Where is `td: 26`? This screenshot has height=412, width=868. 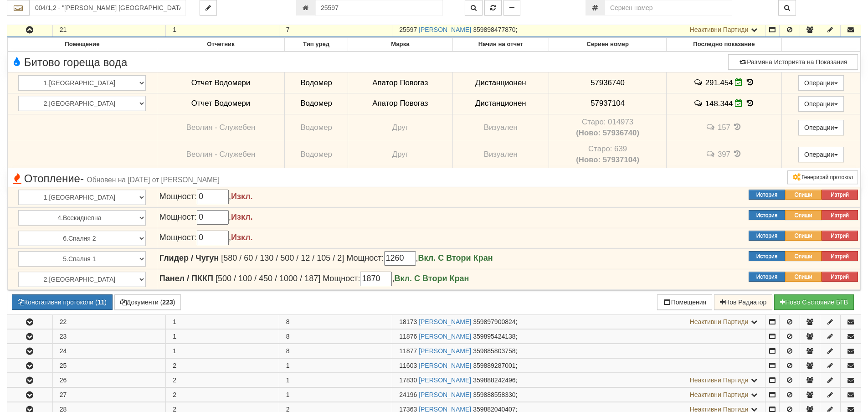 td: 26 is located at coordinates (109, 380).